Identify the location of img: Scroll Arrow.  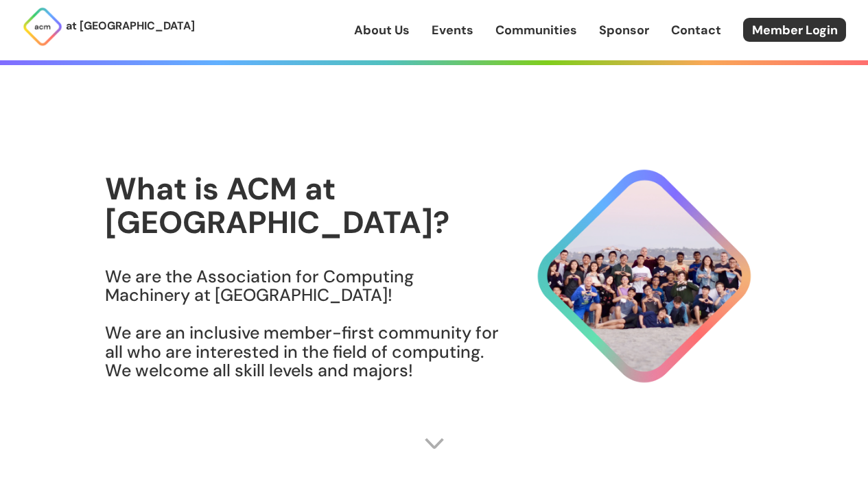
(434, 443).